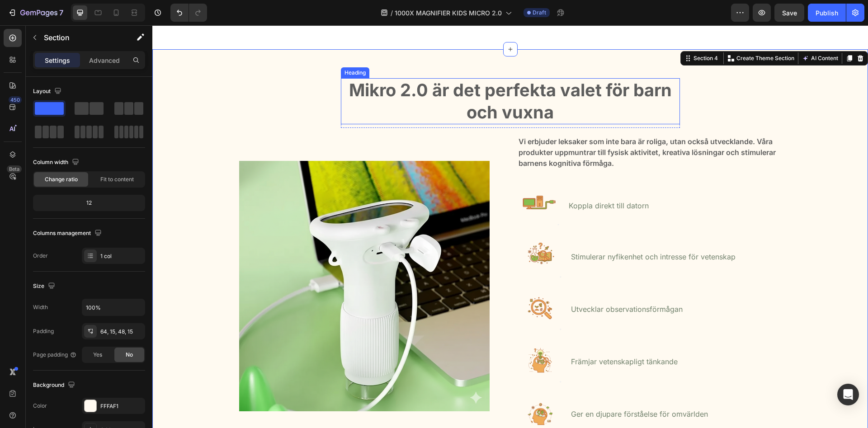 The width and height of the screenshot is (868, 428). Describe the element at coordinates (98, 355) in the screenshot. I see `span: Yes` at that location.